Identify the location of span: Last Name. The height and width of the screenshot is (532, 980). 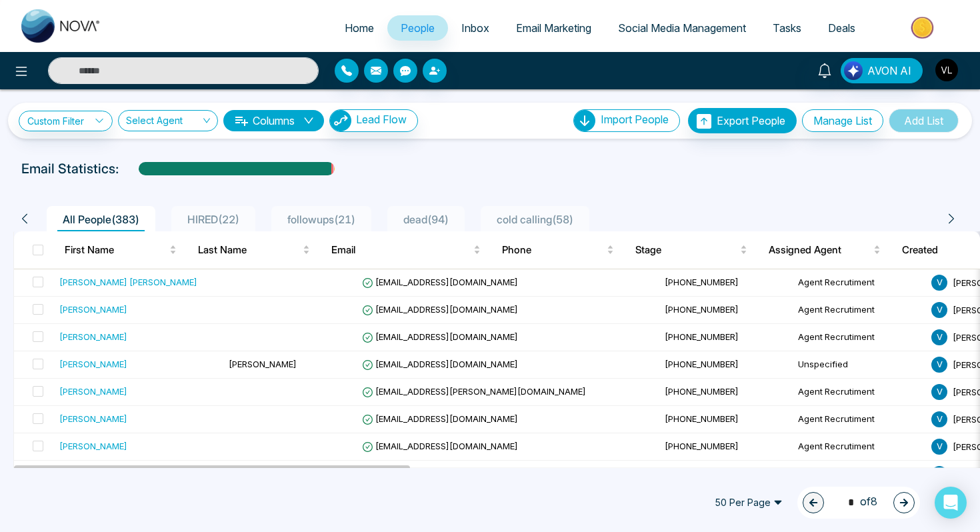
(249, 250).